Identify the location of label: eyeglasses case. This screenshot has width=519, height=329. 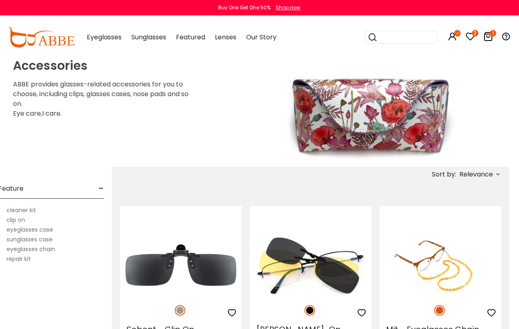
(30, 229).